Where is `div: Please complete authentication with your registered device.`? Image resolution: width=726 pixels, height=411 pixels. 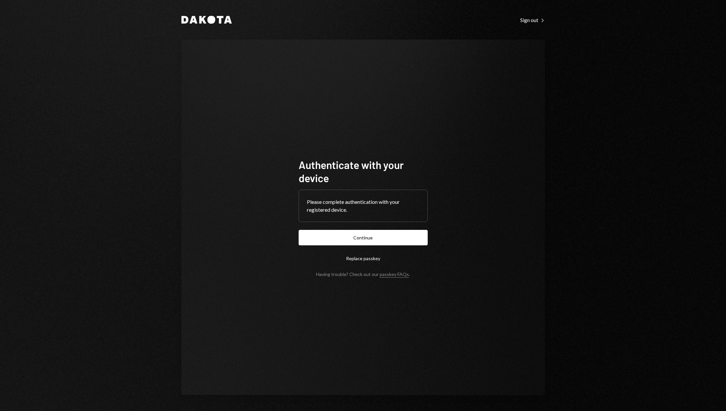
div: Please complete authentication with your registered device. is located at coordinates (363, 206).